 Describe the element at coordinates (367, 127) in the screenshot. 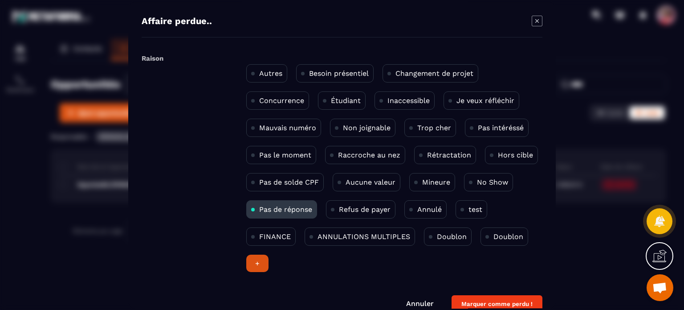

I see `p: Non joignable` at that location.